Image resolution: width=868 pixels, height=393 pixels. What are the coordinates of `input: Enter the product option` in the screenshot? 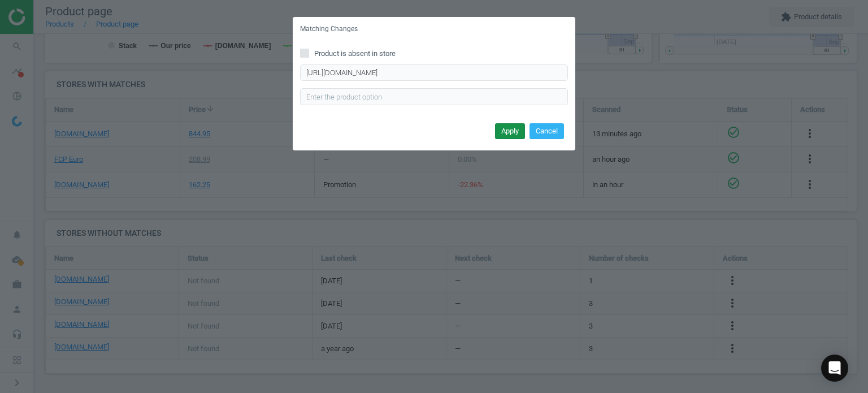 It's located at (434, 97).